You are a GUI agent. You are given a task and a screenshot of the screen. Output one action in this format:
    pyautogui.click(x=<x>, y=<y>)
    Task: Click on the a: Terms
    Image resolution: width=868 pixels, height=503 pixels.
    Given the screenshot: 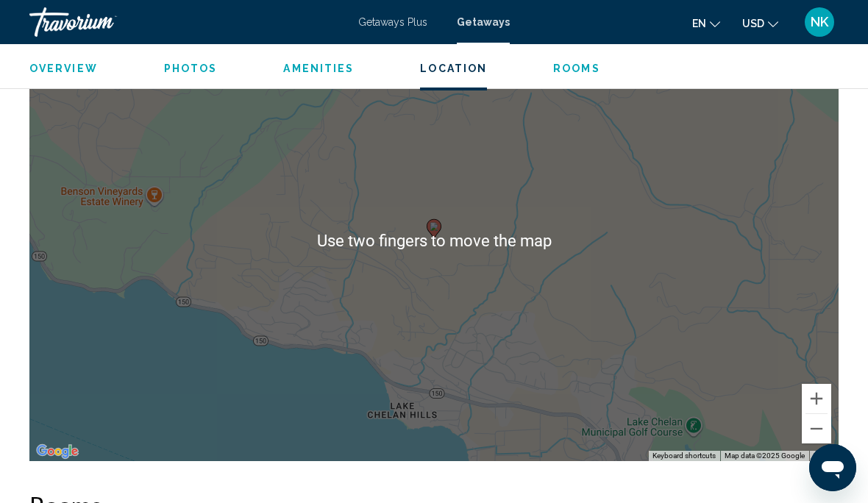 What is the action you would take?
    pyautogui.click(x=824, y=455)
    